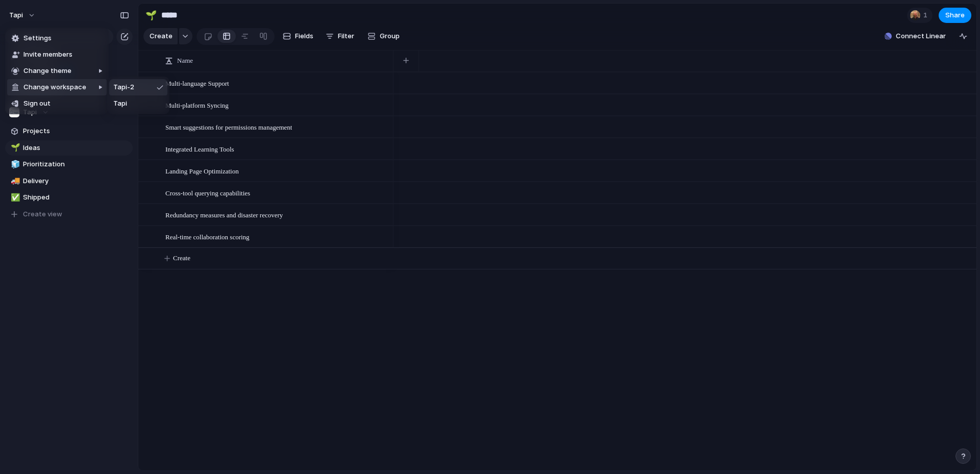 The image size is (980, 474). What do you see at coordinates (37, 104) in the screenshot?
I see `span: Sign out` at bounding box center [37, 104].